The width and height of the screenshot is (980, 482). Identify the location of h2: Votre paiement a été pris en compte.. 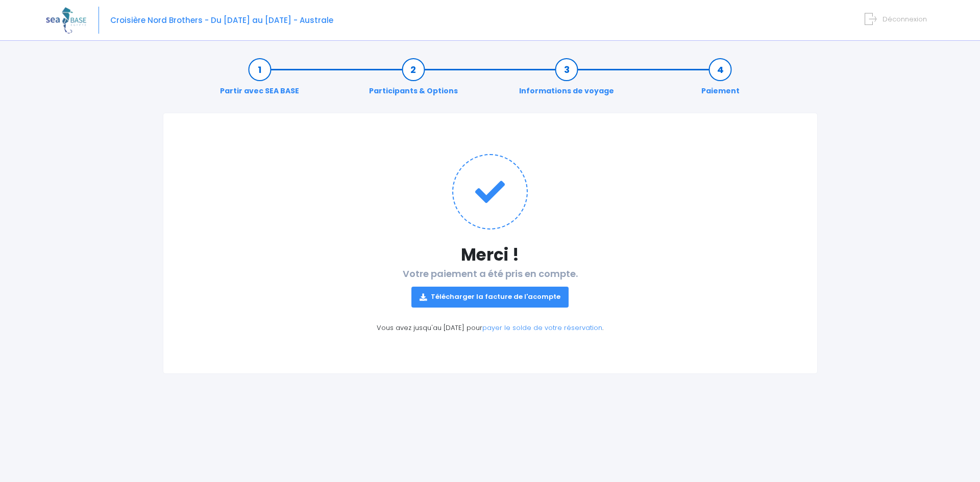
(490, 288).